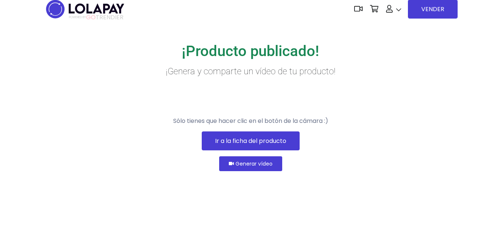 This screenshot has width=501, height=235. What do you see at coordinates (251, 71) in the screenshot?
I see `h4: ¡Genera y comparte un vídeo de tu producto!` at bounding box center [251, 71].